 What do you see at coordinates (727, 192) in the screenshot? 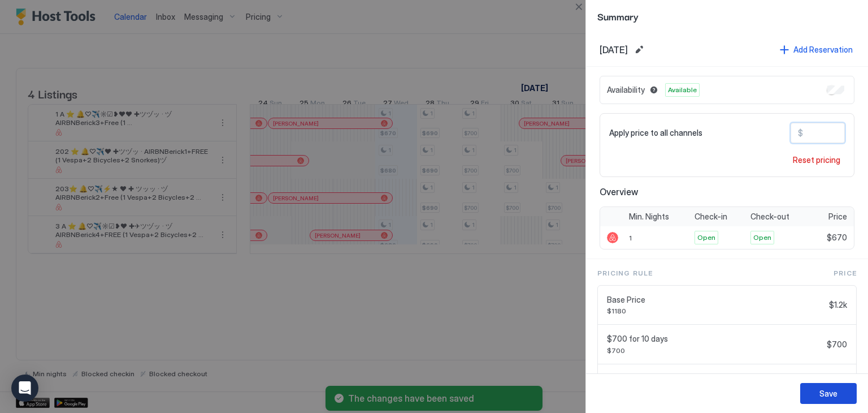
I see `span: Overview` at bounding box center [727, 192].